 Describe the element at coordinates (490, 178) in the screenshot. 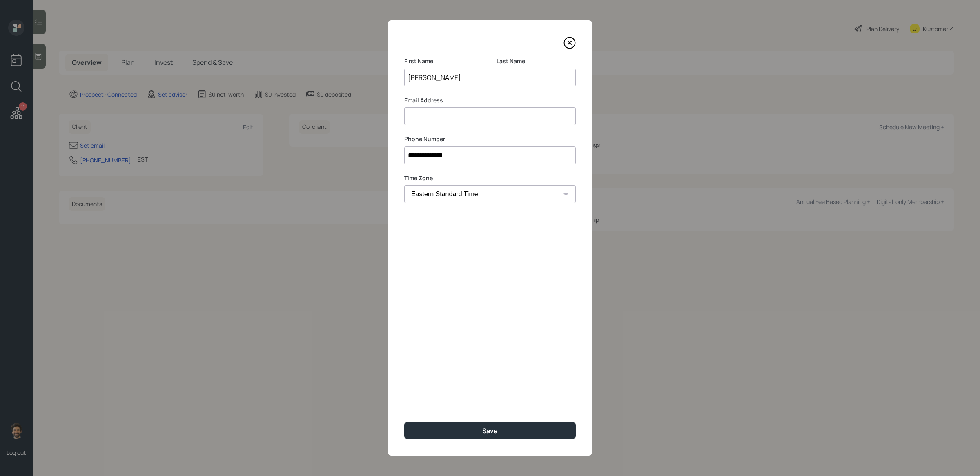

I see `label: Time Zone` at that location.